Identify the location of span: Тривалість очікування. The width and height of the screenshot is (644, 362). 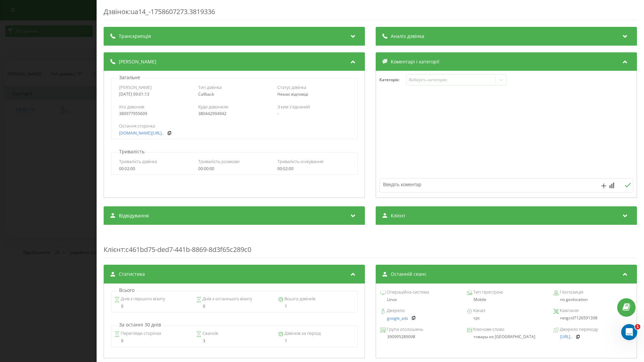
(300, 162).